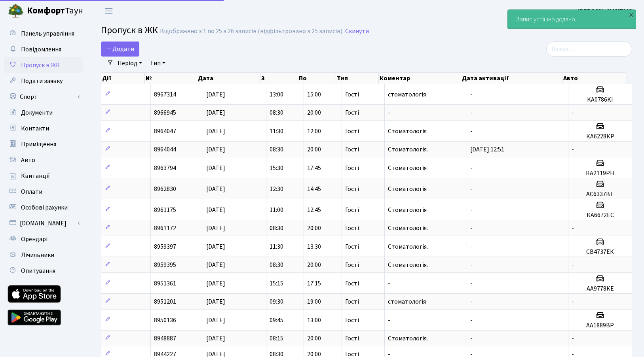 This screenshot has height=357, width=644. I want to click on a: Лічильники, so click(44, 255).